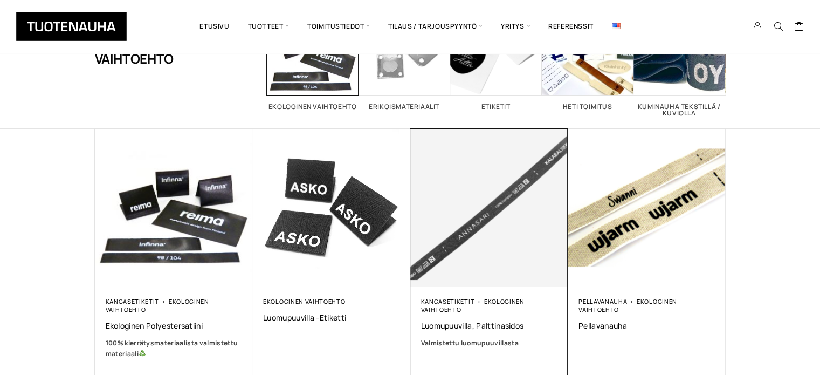 The image size is (820, 375). Describe the element at coordinates (174, 348) in the screenshot. I see `a: 100% kierrätysmateriaalista valmistettu materiaali♻️` at that location.